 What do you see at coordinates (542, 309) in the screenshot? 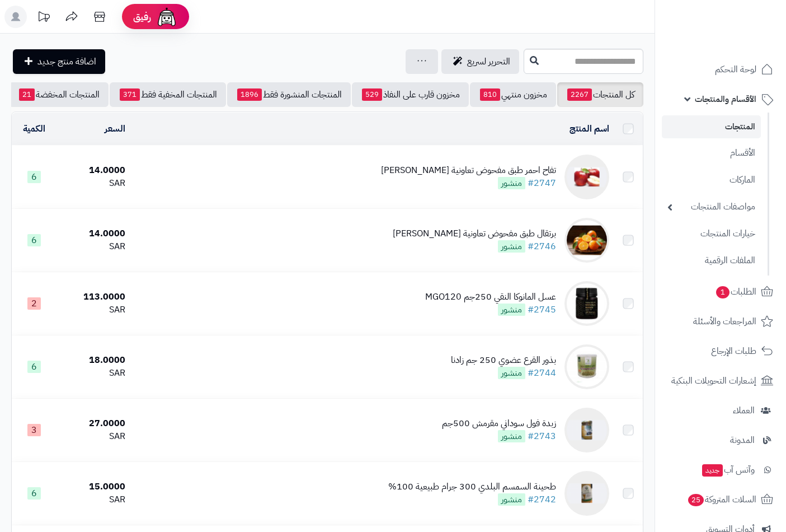
I see `a: #2745` at bounding box center [542, 309].